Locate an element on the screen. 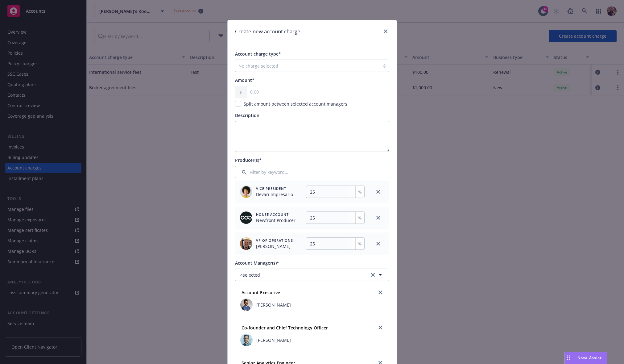  span: VP of Operations is located at coordinates (274, 240).